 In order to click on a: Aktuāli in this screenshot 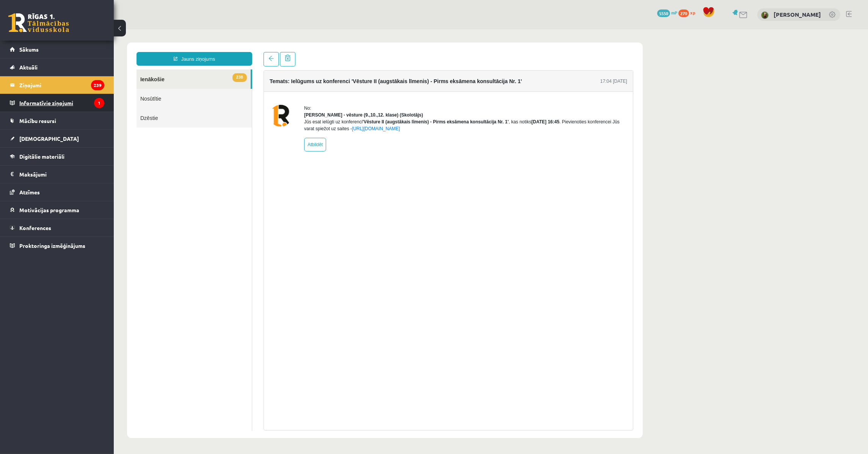, I will do `click(57, 67)`.